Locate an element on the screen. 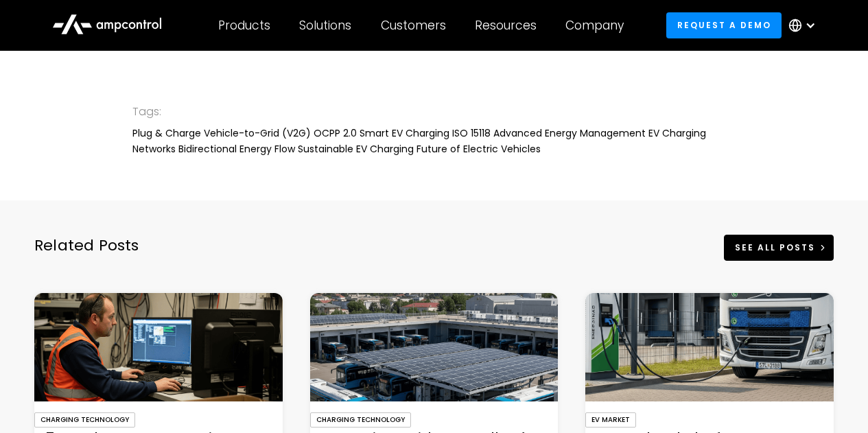 This screenshot has width=868, height=433. div: Plug & Charge Vehicle-to-Grid (V2G) OCPP 2.0 Smart EV Charging ISO 15118 Advanced Energy Manageme... is located at coordinates (434, 141).